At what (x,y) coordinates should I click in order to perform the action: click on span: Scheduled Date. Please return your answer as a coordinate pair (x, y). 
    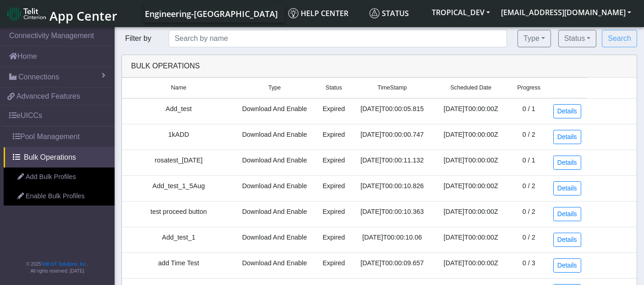
    Looking at the image, I should click on (471, 88).